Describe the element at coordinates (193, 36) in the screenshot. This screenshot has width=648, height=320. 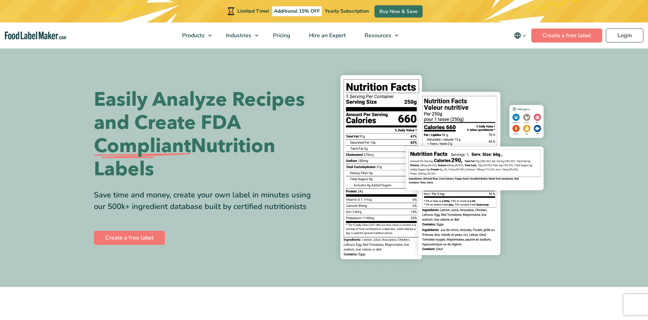
I see `span: Products` at that location.